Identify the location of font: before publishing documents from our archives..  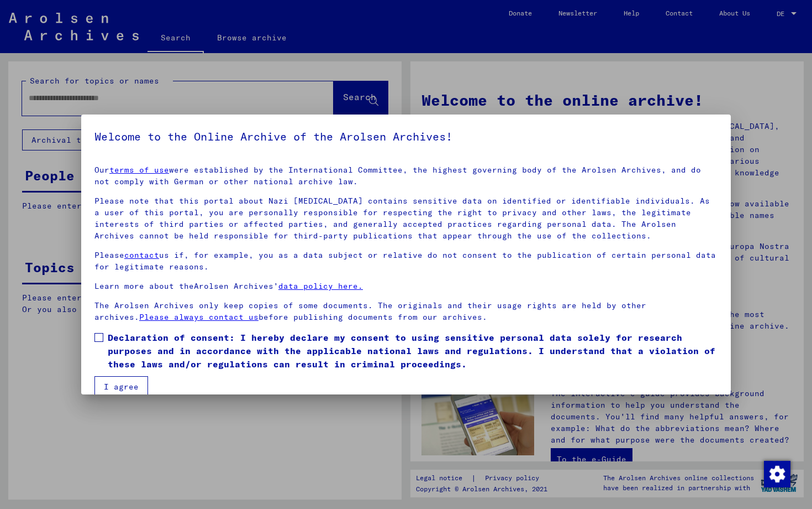
(373, 317).